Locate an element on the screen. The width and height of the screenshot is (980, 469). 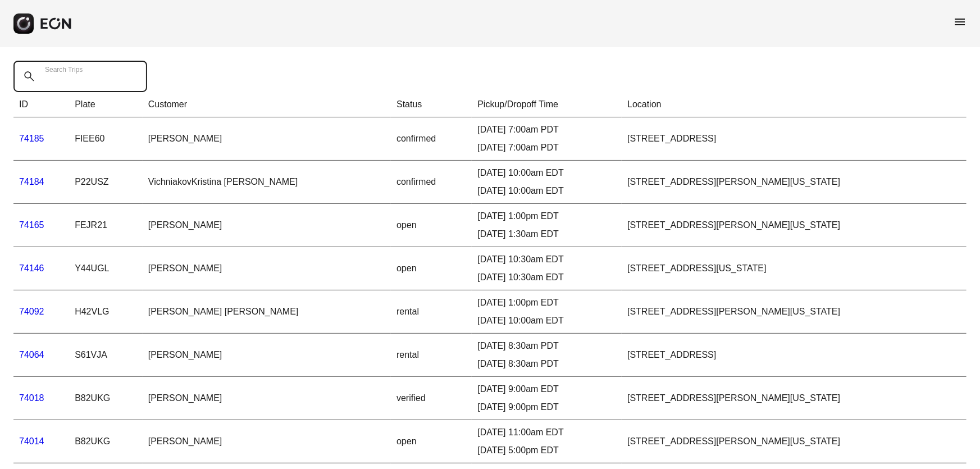
a: 74092 is located at coordinates (32, 311).